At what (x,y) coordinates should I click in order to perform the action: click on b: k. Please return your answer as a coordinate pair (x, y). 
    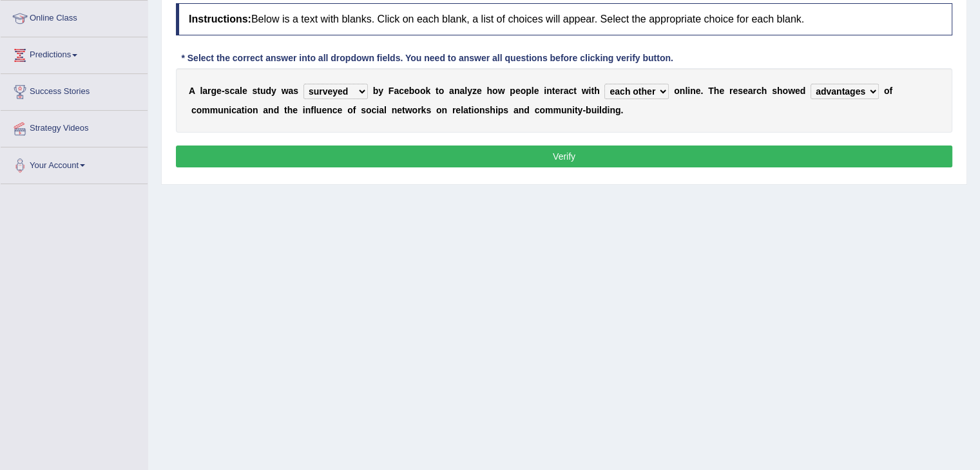
    Looking at the image, I should click on (428, 91).